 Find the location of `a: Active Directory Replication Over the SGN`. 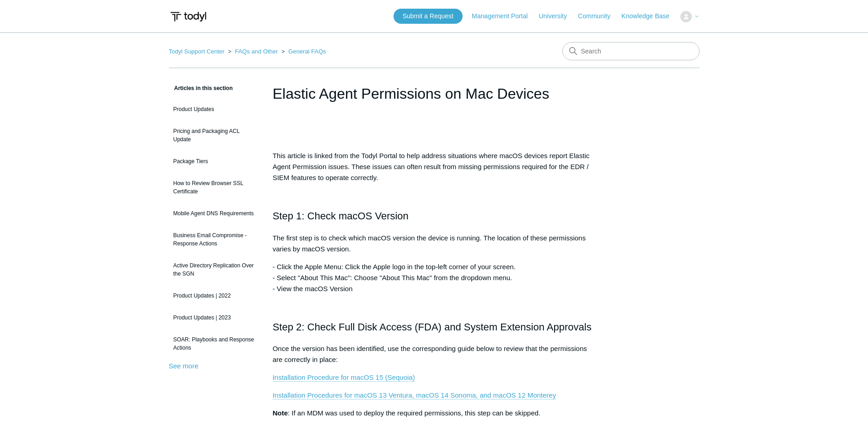

a: Active Directory Replication Over the SGN is located at coordinates (213, 270).